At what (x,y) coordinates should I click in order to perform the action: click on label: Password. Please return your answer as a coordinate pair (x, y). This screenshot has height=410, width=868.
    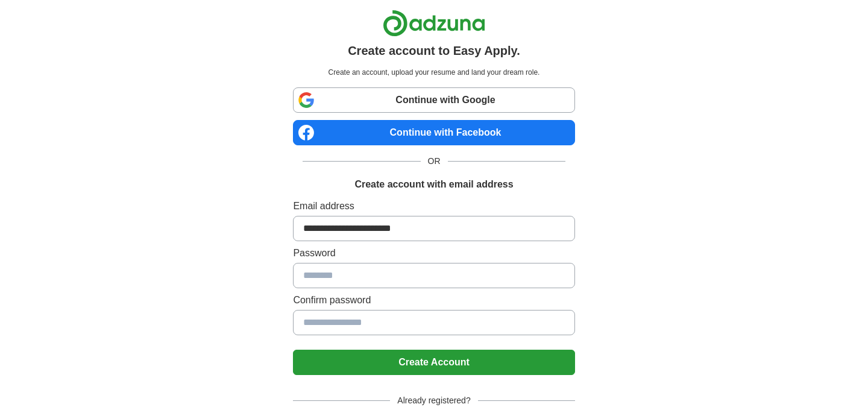
    Looking at the image, I should click on (434, 253).